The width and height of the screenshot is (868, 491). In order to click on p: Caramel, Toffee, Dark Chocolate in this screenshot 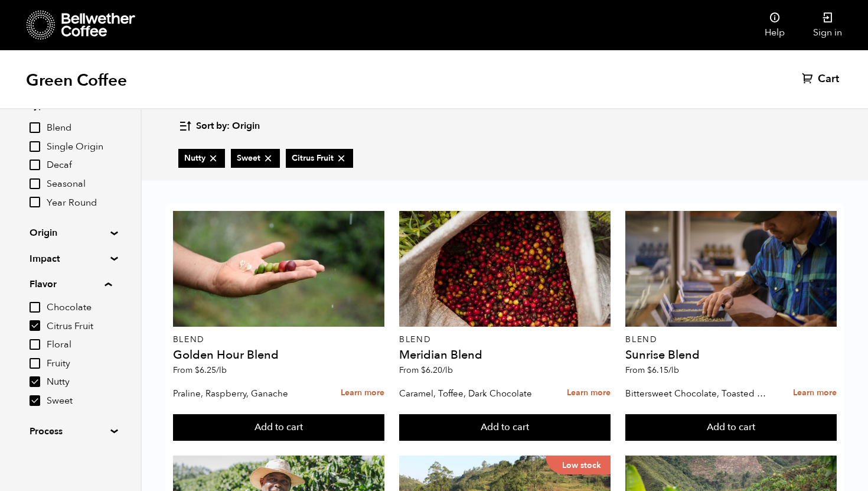, I will do `click(471, 393)`.